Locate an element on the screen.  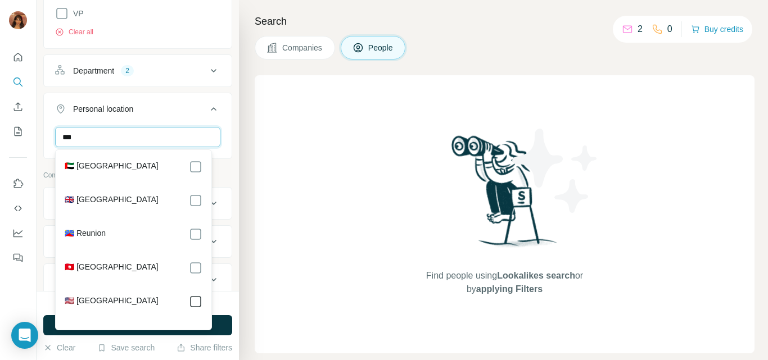
button: Buy credits is located at coordinates (717, 29).